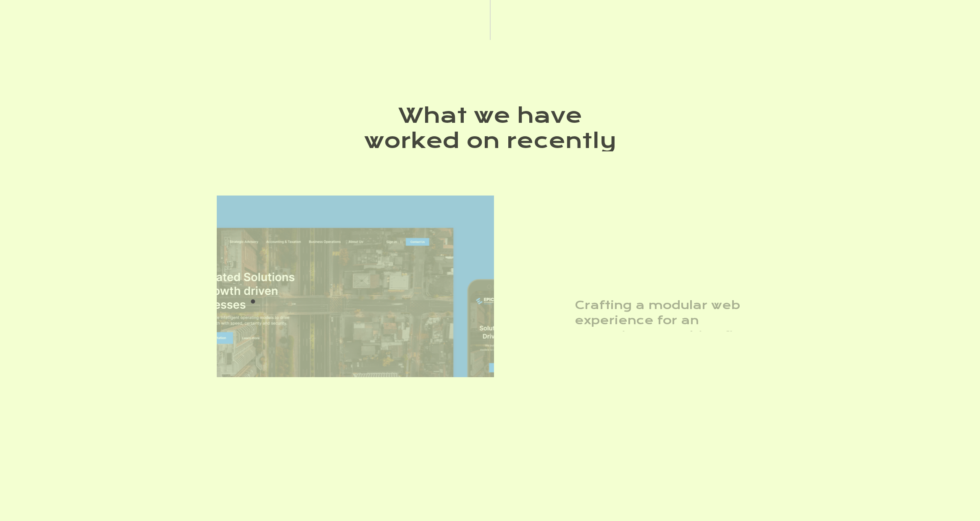  What do you see at coordinates (490, 128) in the screenshot?
I see `h2: What we have worked on recently` at bounding box center [490, 128].